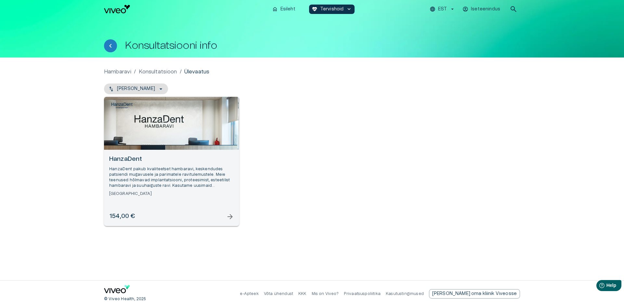  Describe the element at coordinates (118, 72) in the screenshot. I see `p: Hambaravi` at that location.